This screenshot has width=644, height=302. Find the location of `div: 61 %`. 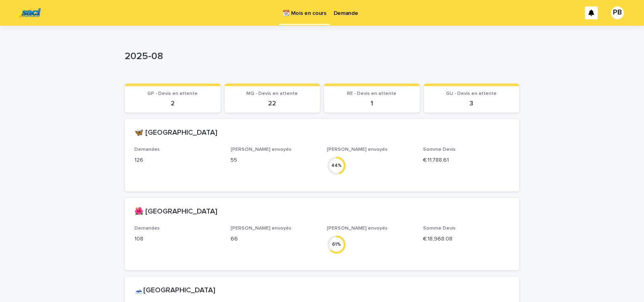

div: 61 % is located at coordinates (337, 244).